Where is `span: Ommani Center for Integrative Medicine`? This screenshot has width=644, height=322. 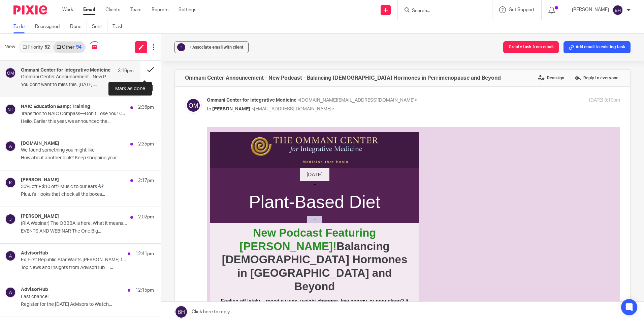 span: Ommani Center for Integrative Medicine is located at coordinates (251, 100).